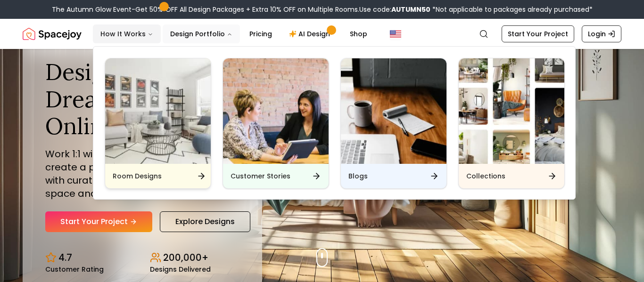 This screenshot has height=282, width=644. I want to click on h6: Collections, so click(486, 176).